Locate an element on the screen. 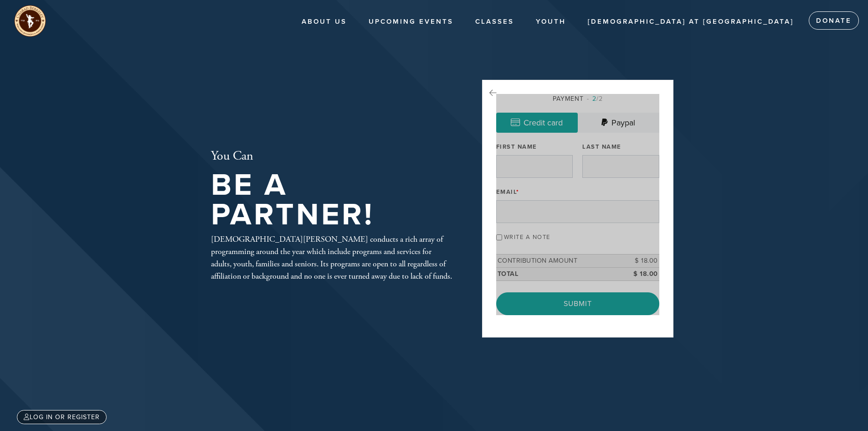 The height and width of the screenshot is (431, 868). a: Youth is located at coordinates (551, 22).